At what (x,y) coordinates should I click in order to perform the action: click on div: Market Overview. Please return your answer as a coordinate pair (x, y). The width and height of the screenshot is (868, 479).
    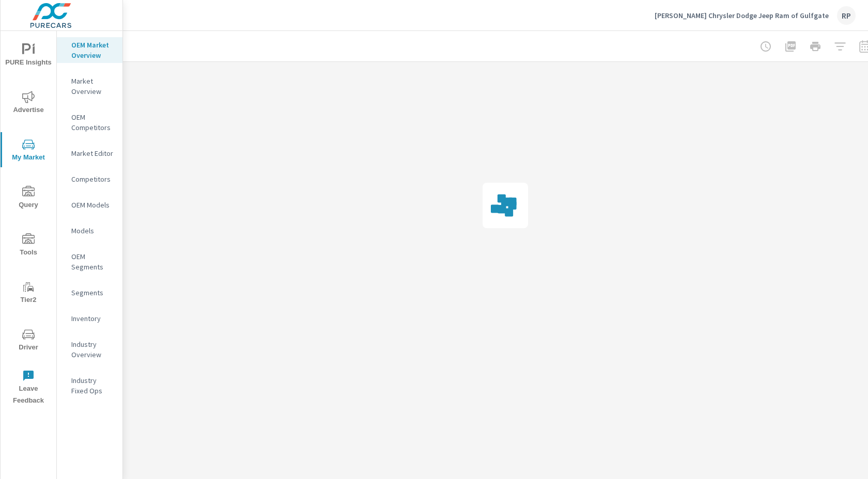
    Looking at the image, I should click on (89, 86).